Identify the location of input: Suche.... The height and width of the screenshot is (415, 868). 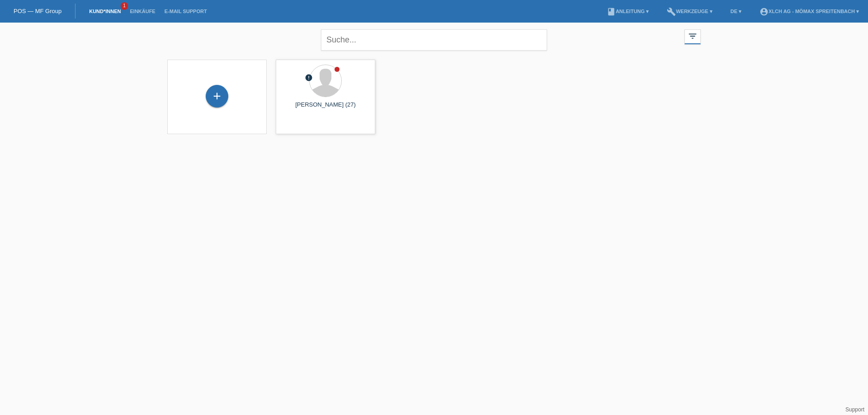
(434, 40).